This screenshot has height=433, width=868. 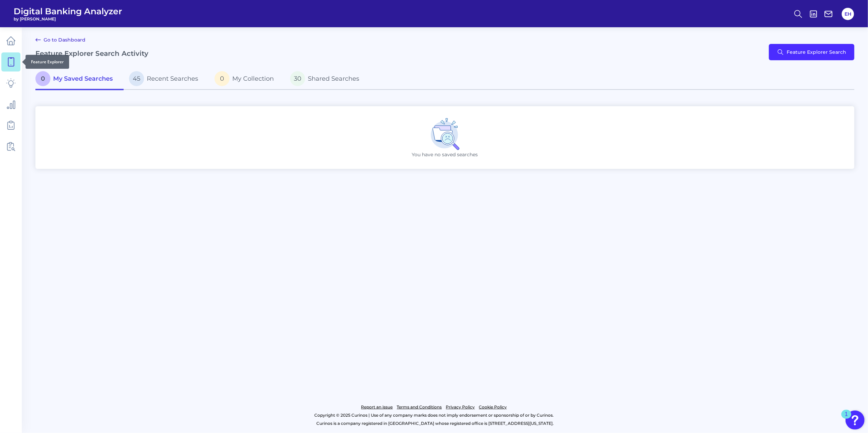 What do you see at coordinates (461, 407) in the screenshot?
I see `a: Privacy Policy` at bounding box center [461, 407].